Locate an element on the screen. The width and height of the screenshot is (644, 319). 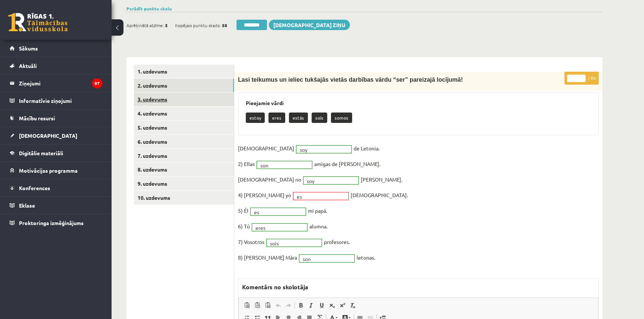
a: Sākums is located at coordinates (56, 48).